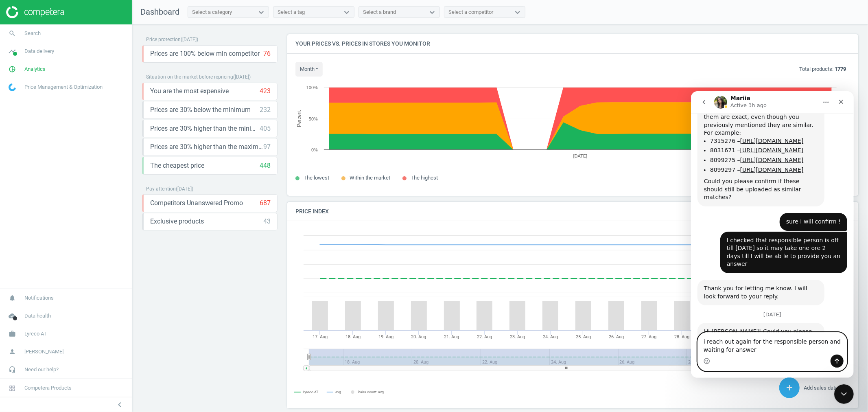 The width and height of the screenshot is (868, 412). Describe the element at coordinates (424, 178) in the screenshot. I see `span: The highest` at that location.